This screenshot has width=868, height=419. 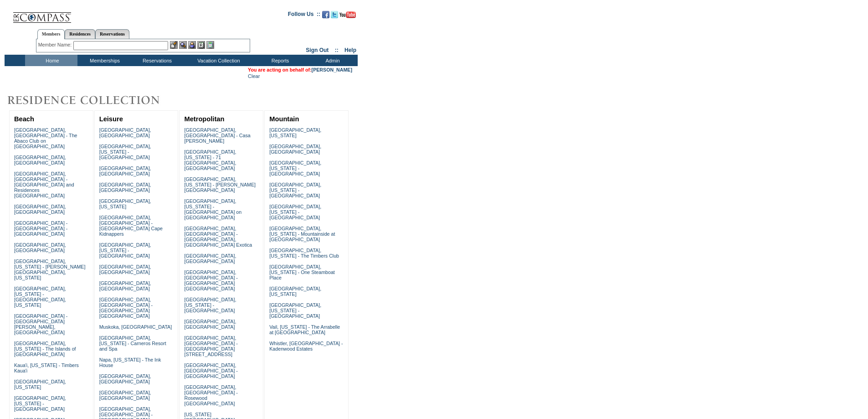 I want to click on td: Admin, so click(x=332, y=60).